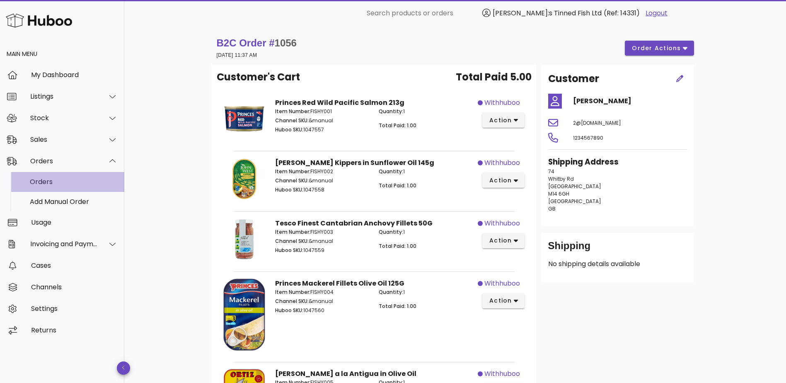 The width and height of the screenshot is (786, 383). Describe the element at coordinates (322, 190) in the screenshot. I see `p: 1047558` at that location.